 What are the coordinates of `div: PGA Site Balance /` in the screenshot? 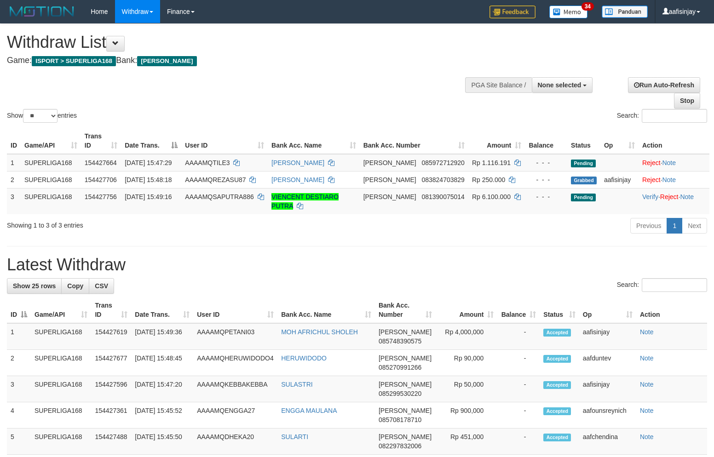 It's located at (498, 85).